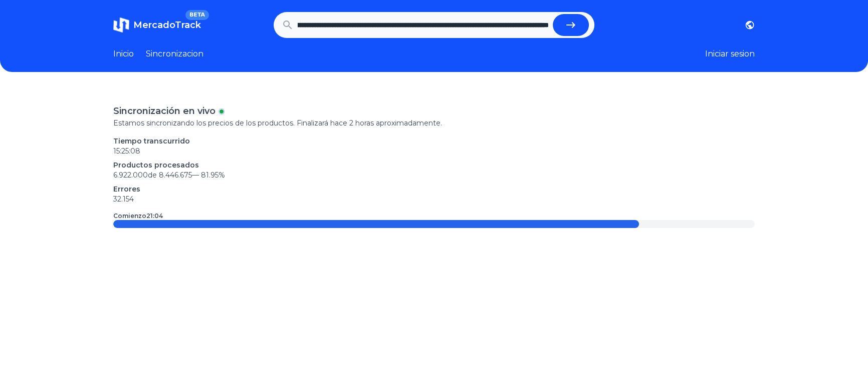 Image resolution: width=868 pixels, height=382 pixels. What do you see at coordinates (434, 189) in the screenshot?
I see `p: Errores` at bounding box center [434, 189].